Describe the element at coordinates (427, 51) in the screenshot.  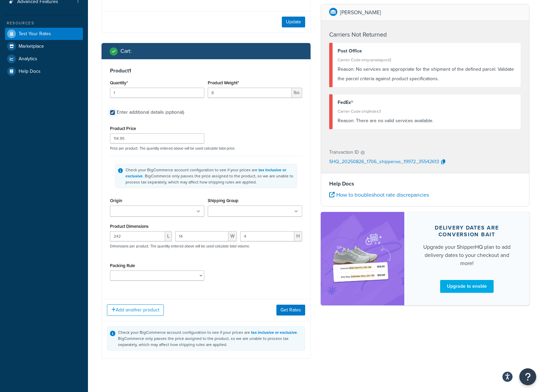
I see `div: Post Office` at that location.